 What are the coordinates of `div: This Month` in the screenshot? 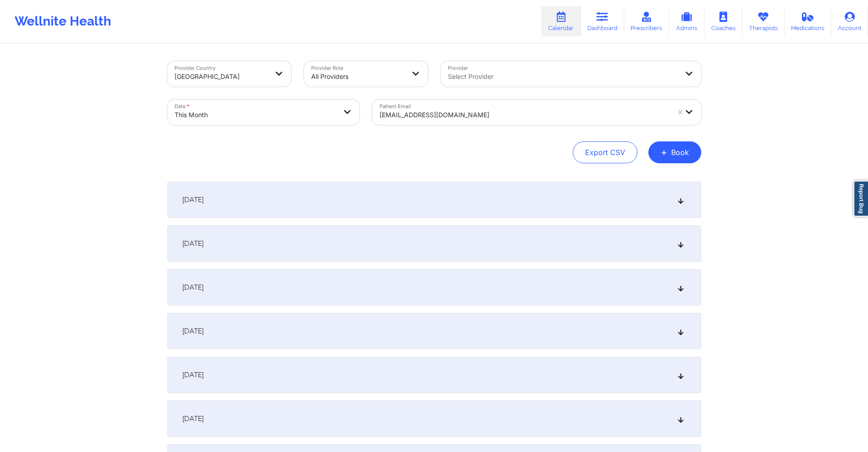 It's located at (255, 115).